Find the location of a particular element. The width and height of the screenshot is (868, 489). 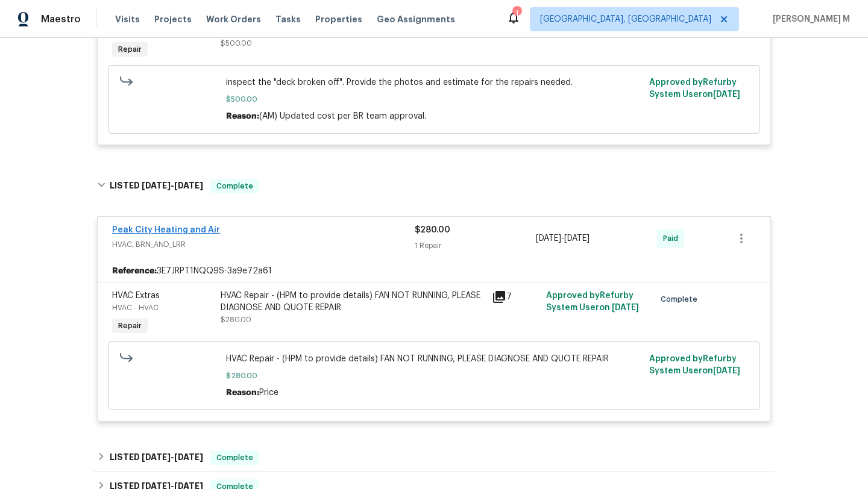

a: Peak City Heating and Air is located at coordinates (165, 230).